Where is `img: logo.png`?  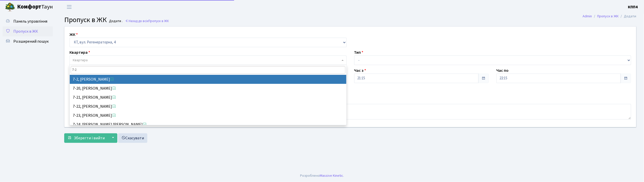
img: logo.png is located at coordinates (10, 7).